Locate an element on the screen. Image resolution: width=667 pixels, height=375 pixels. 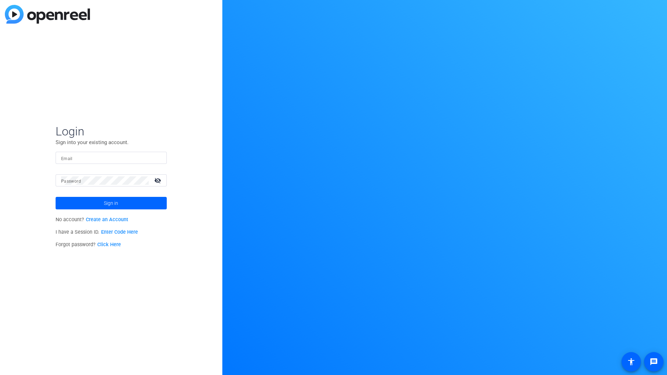
span: Login is located at coordinates (111, 131).